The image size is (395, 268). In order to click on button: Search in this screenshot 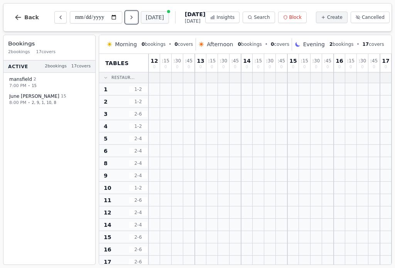, I will do `click(258, 17)`.